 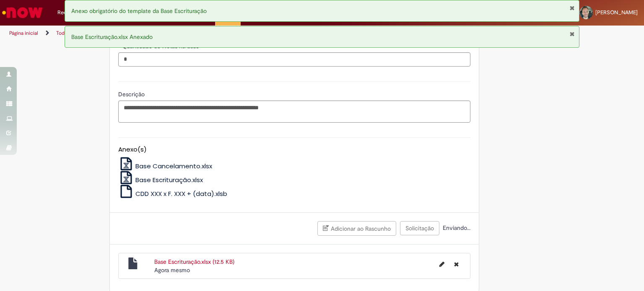 I want to click on span: Requisições, so click(x=72, y=12).